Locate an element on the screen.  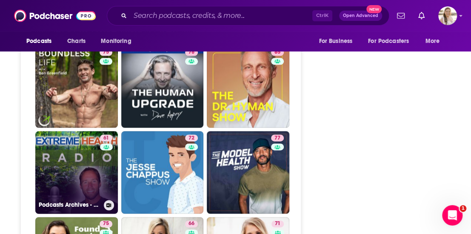
h3: Podcasts Archives - Extreme Health Radio is located at coordinates (69, 205).